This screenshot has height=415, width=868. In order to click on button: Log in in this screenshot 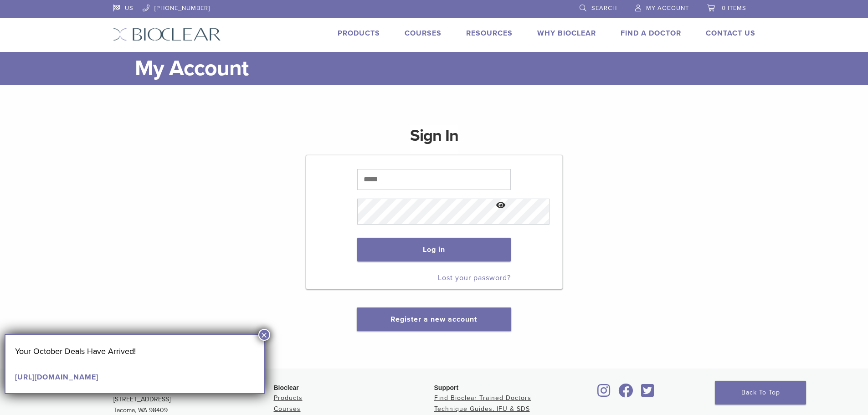, I will do `click(434, 250)`.